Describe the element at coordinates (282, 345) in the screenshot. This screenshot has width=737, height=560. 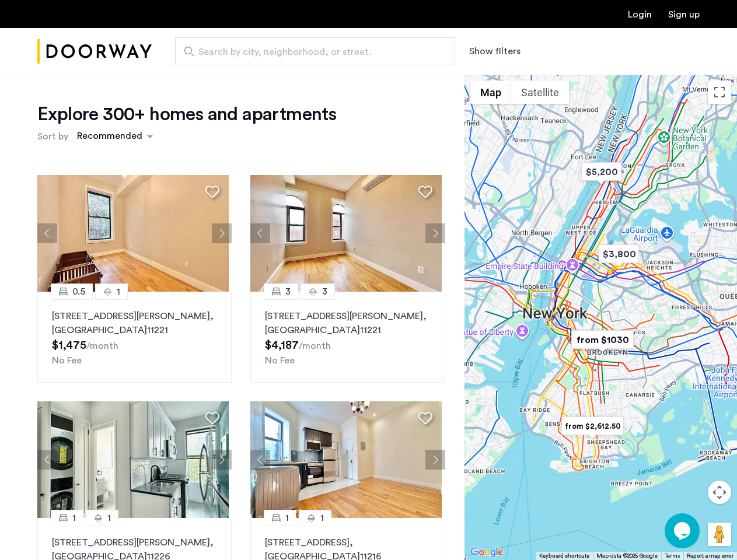
I see `span: $4,187` at that location.